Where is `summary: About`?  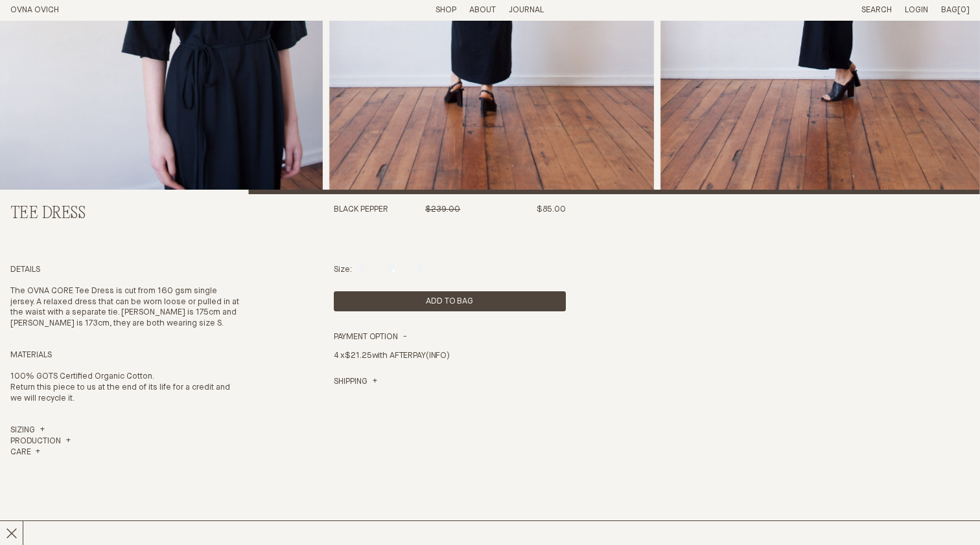
summary: About is located at coordinates (482, 11).